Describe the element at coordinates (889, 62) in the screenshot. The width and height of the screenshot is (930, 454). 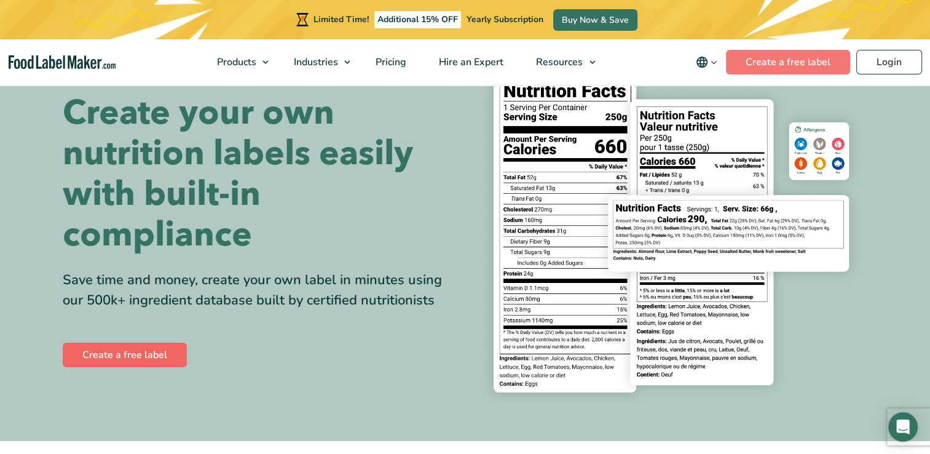
I see `a: Login` at that location.